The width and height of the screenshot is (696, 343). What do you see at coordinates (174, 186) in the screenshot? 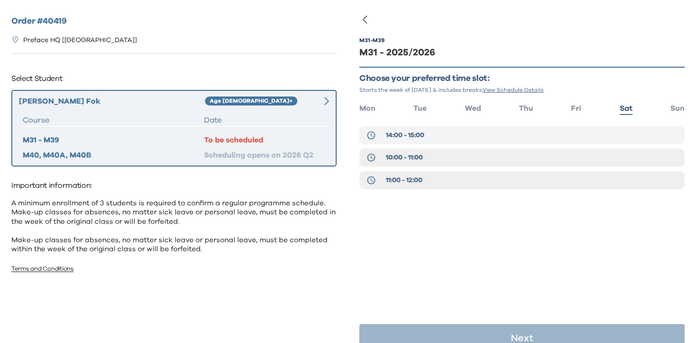
I see `p: Important information:` at bounding box center [174, 186].